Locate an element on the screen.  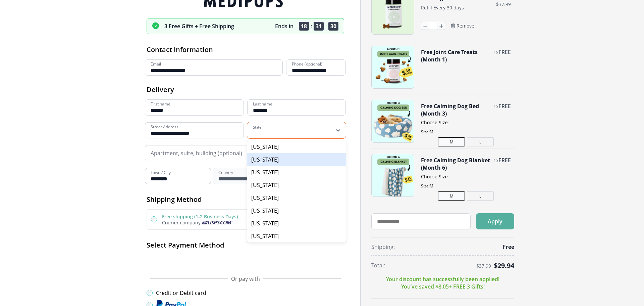
span: Refill Every 30 days is located at coordinates (442, 7).